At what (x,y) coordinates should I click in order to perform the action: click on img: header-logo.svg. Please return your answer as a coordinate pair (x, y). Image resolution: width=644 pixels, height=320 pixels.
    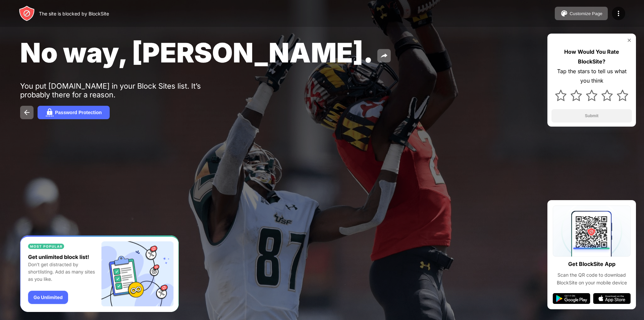
    Looking at the image, I should click on (26, 14).